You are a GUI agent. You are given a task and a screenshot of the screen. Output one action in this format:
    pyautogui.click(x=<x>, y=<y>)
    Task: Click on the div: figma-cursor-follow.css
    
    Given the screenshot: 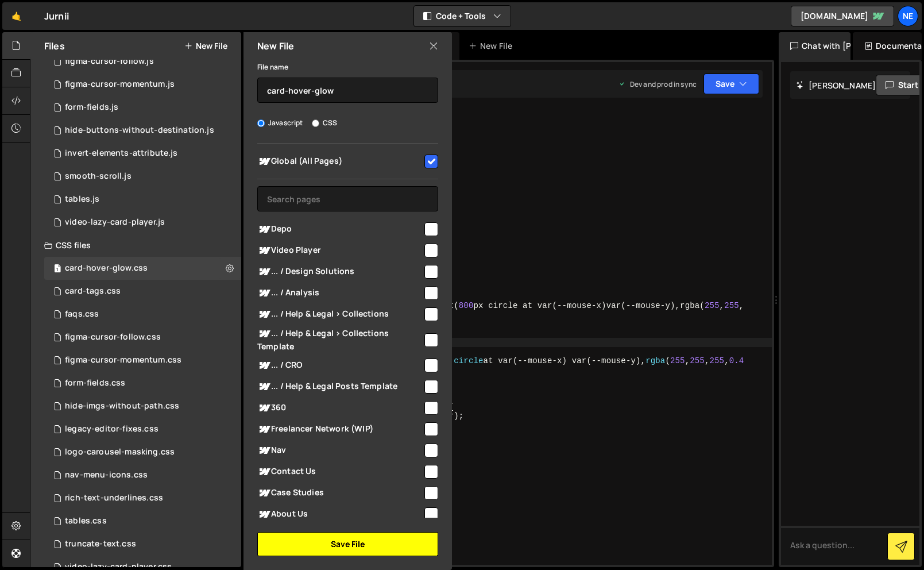 What is the action you would take?
    pyautogui.click(x=113, y=337)
    